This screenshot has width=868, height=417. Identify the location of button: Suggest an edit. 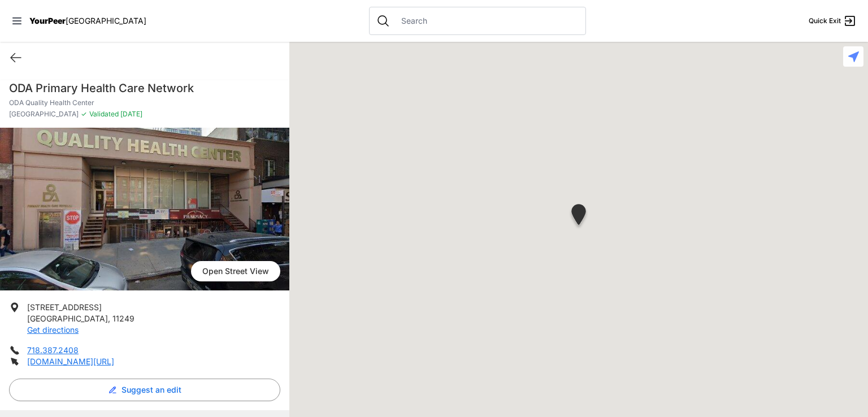
(145, 390).